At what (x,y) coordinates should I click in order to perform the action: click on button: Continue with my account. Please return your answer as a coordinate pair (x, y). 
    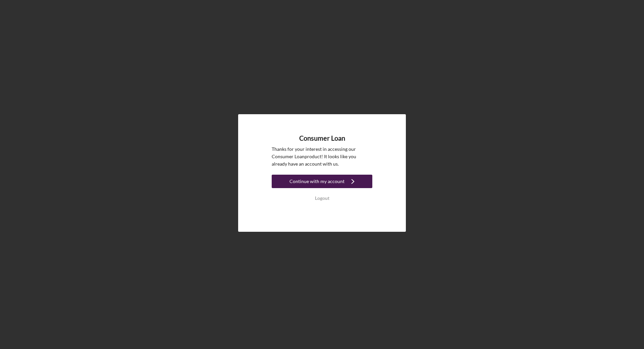
    Looking at the image, I should click on (322, 181).